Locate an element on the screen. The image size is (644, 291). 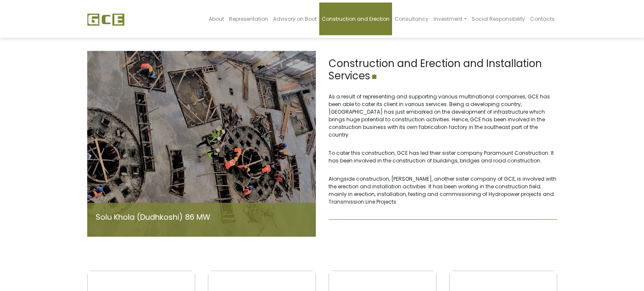
a: Investment is located at coordinates (449, 19).